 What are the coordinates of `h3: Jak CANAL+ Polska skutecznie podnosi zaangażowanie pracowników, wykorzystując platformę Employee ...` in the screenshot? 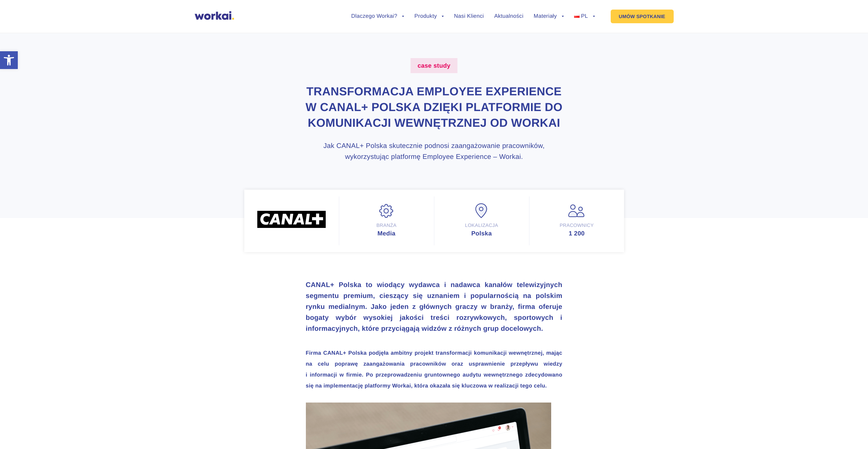 It's located at (434, 152).